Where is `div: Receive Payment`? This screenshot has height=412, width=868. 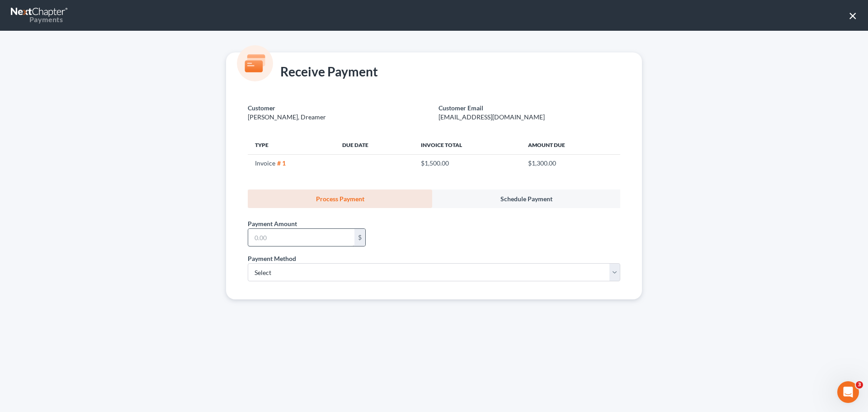
div: Receive Payment is located at coordinates (313, 72).